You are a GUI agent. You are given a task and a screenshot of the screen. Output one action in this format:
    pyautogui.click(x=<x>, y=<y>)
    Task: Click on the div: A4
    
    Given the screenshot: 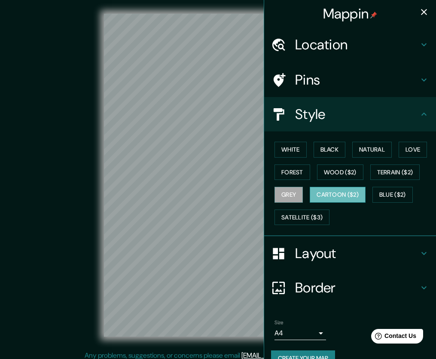 What is the action you would take?
    pyautogui.click(x=300, y=334)
    